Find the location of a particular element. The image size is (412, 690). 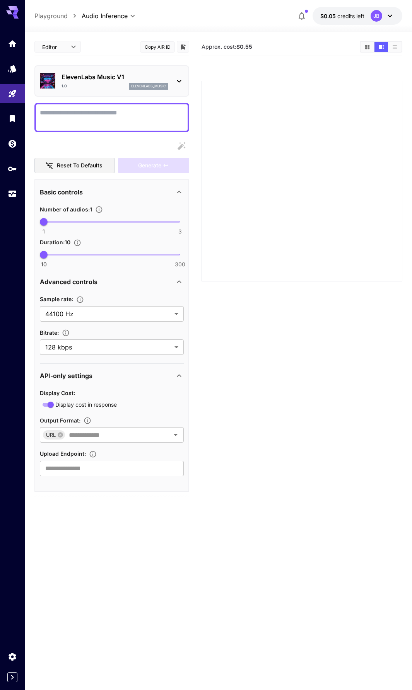

div: Expand sidebar is located at coordinates (12, 677).